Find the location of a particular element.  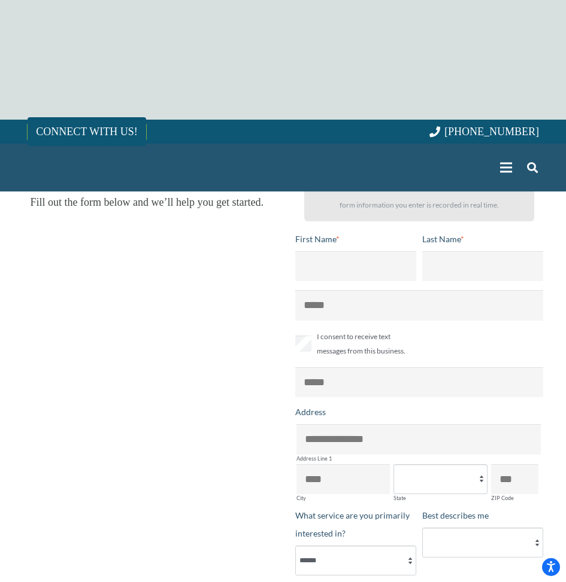

label: Address Line 1 is located at coordinates (418, 458).